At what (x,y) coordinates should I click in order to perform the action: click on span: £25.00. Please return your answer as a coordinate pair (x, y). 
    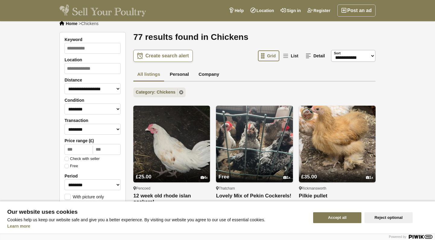
    Looking at the image, I should click on (144, 177).